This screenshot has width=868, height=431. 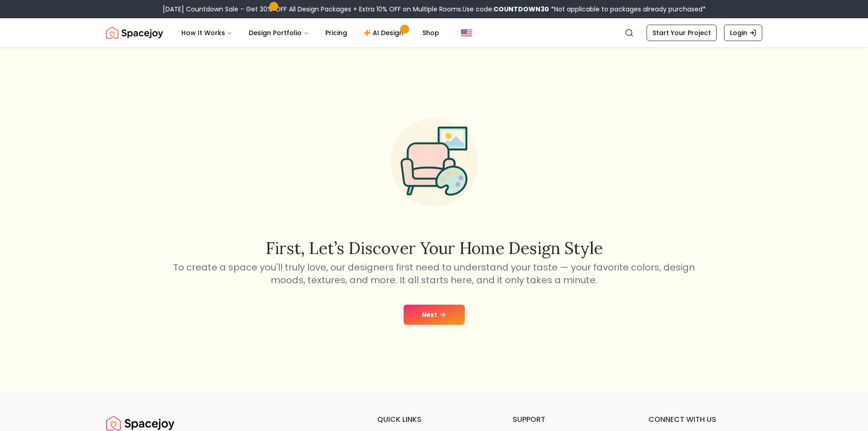 What do you see at coordinates (506, 9) in the screenshot?
I see `span: Use code:` at bounding box center [506, 9].